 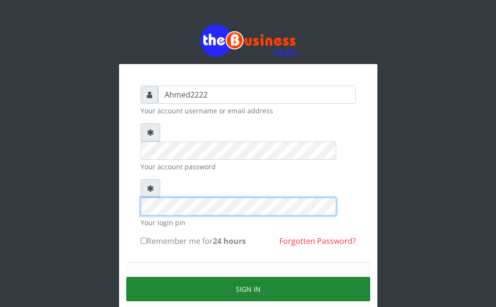 I want to click on small: Your account password, so click(x=248, y=166).